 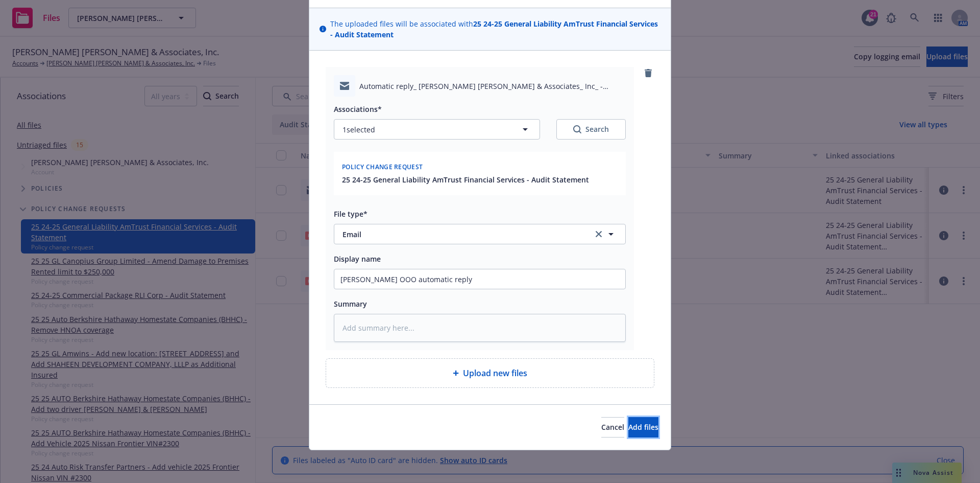 What do you see at coordinates (358, 109) in the screenshot?
I see `span: Associations*` at bounding box center [358, 109].